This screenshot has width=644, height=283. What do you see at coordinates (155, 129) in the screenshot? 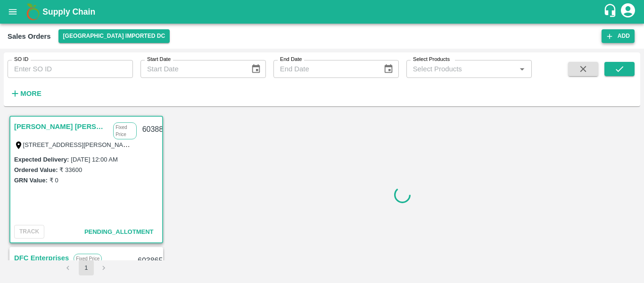
I see `div: 603885` at bounding box center [155, 129].